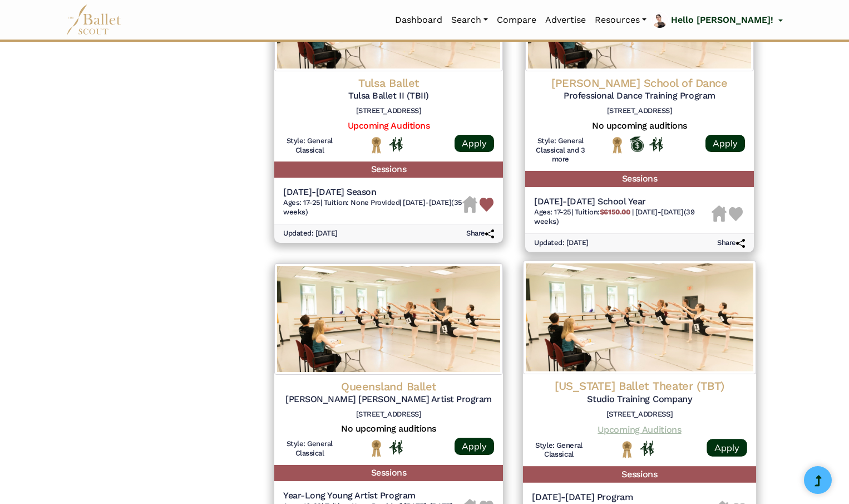 The width and height of the screenshot is (849, 504). What do you see at coordinates (373, 495) in the screenshot?
I see `h5: Year-Long Young Artist Program` at bounding box center [373, 495].